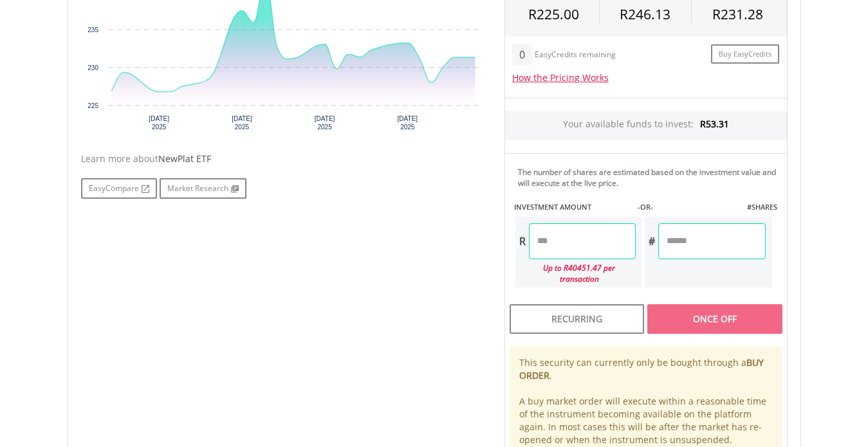 This screenshot has width=868, height=447. I want to click on div: 0, so click(522, 55).